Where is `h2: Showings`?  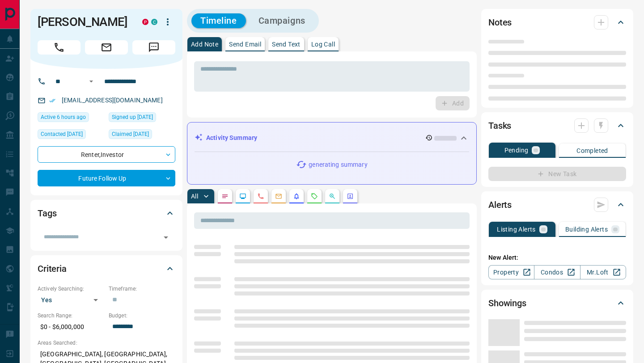 h2: Showings is located at coordinates (507, 303).